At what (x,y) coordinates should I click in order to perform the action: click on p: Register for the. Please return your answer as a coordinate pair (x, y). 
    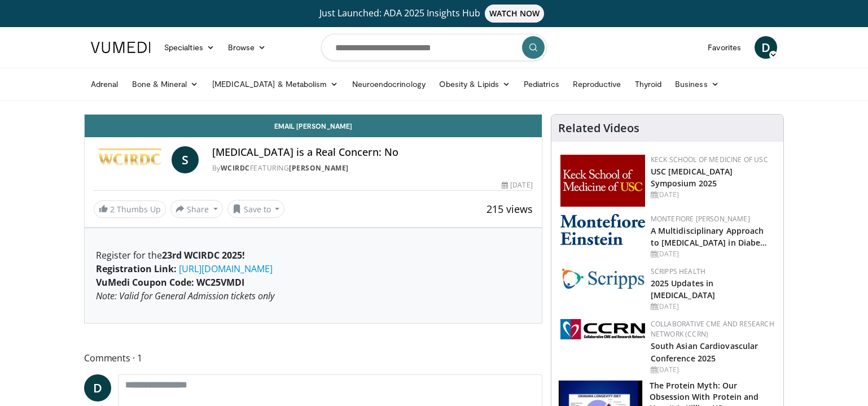
    Looking at the image, I should click on (313, 276).